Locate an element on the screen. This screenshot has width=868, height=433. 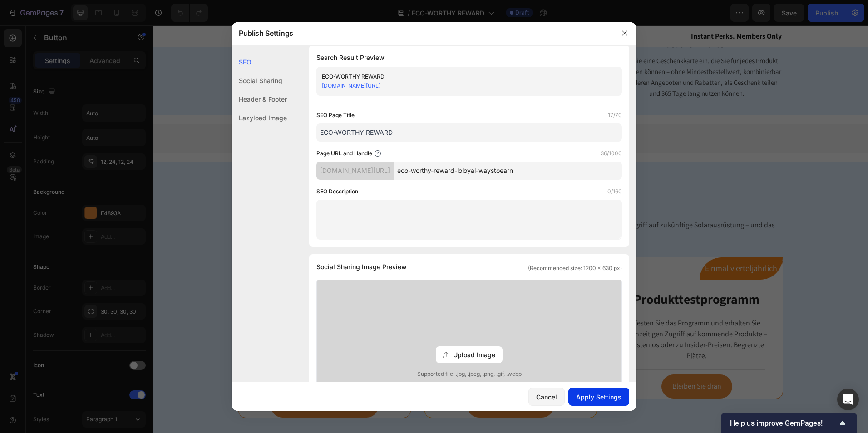
p: Testen Sie das Programm und erhalten Sie frühzeitigen Zugriff auf kommende Produkte – kostenlos o... is located at coordinates (544, 314).